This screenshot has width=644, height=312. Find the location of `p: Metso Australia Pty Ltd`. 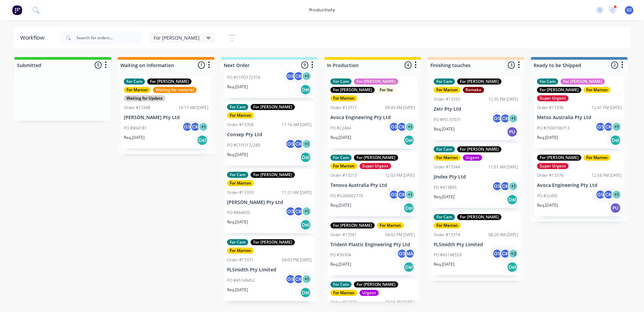

p: Metso Australia Pty Ltd is located at coordinates (579, 118).